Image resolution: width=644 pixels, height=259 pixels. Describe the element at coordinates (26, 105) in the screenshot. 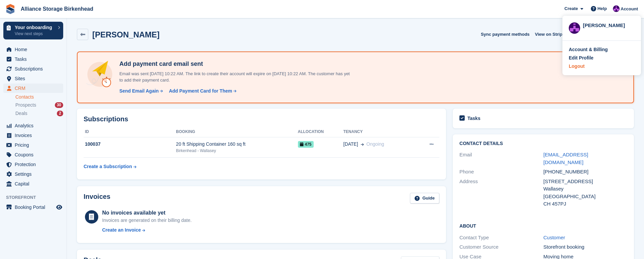

I see `span: Prospects` at that location.